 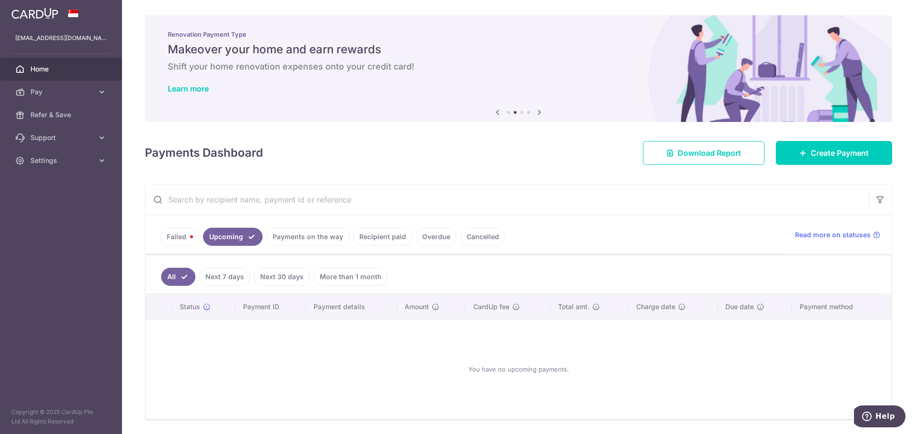 What do you see at coordinates (491, 307) in the screenshot?
I see `span: CardUp fee` at bounding box center [491, 307].